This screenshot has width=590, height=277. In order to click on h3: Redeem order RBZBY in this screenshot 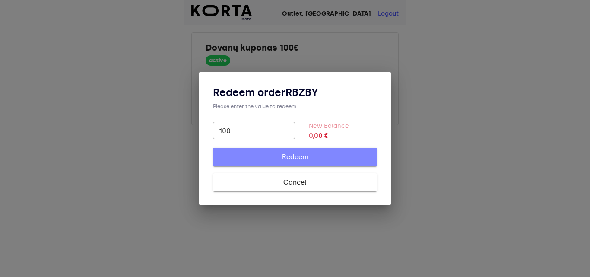, I will do `click(295, 92)`.